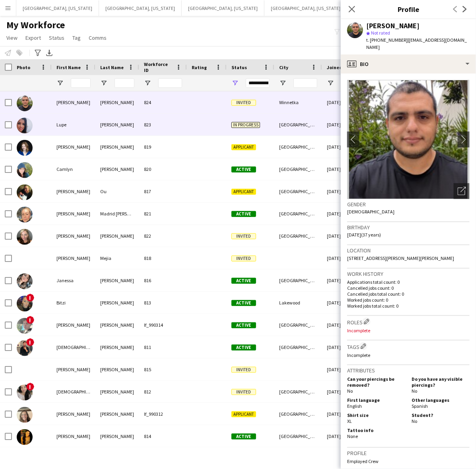  Describe the element at coordinates (163, 392) in the screenshot. I see `div: 812` at that location.